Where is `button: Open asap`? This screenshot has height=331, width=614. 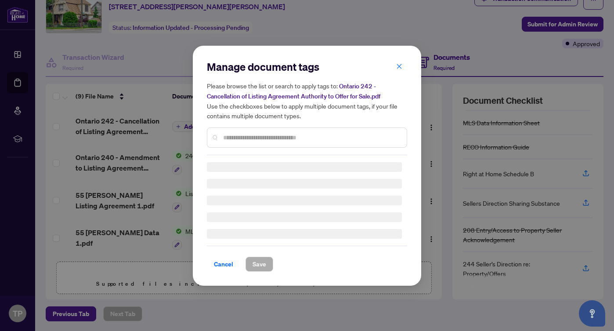
button: Open asap is located at coordinates (592, 313).